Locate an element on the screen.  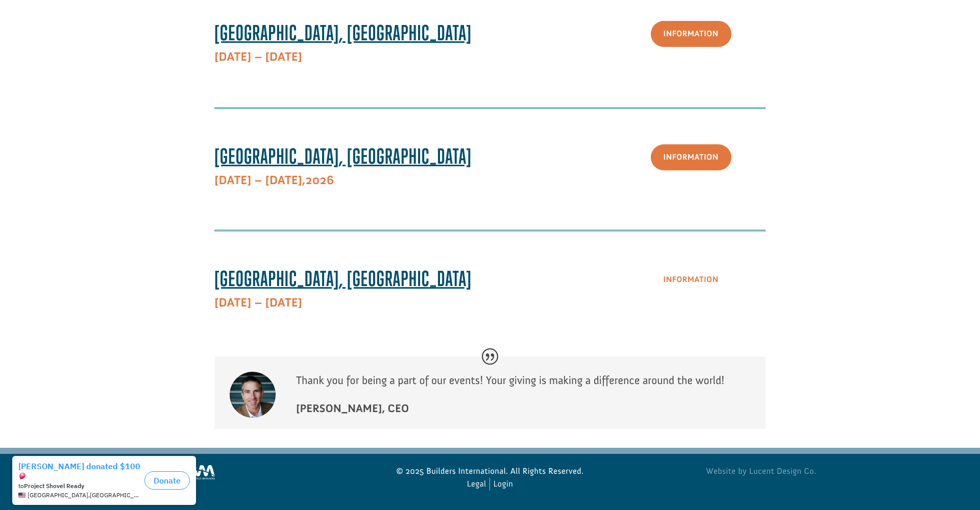
button: Donate is located at coordinates (167, 30).